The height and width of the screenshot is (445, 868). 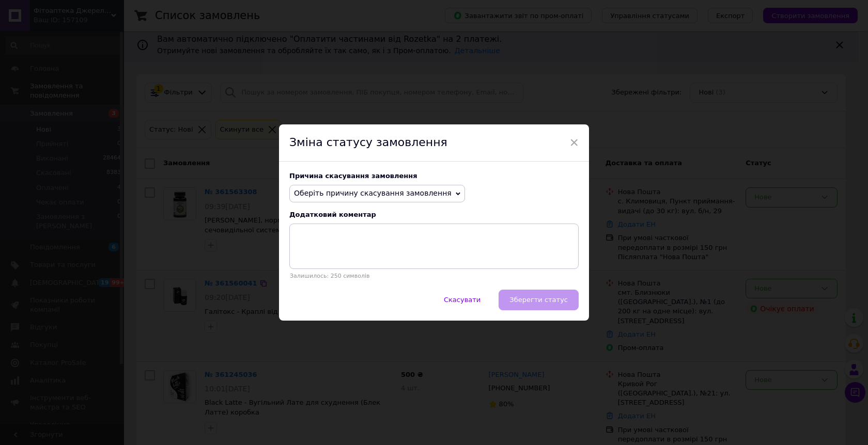 What do you see at coordinates (434, 175) in the screenshot?
I see `div: Причина скасування замовлення` at bounding box center [434, 175].